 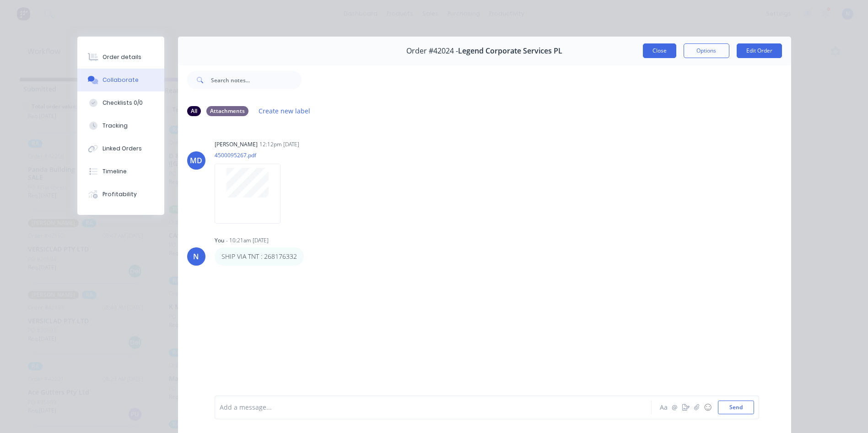 What do you see at coordinates (252, 155) in the screenshot?
I see `p: 4500095267.pdf` at bounding box center [252, 155].